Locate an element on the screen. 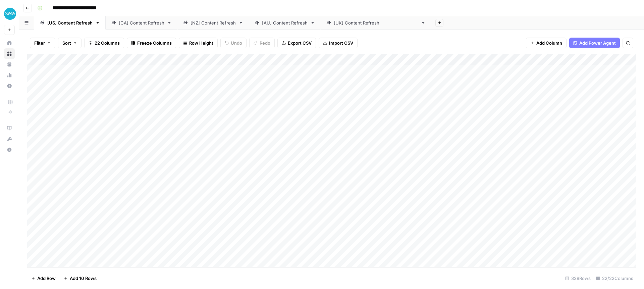 The height and width of the screenshot is (289, 644). button: Filter is located at coordinates (43, 43).